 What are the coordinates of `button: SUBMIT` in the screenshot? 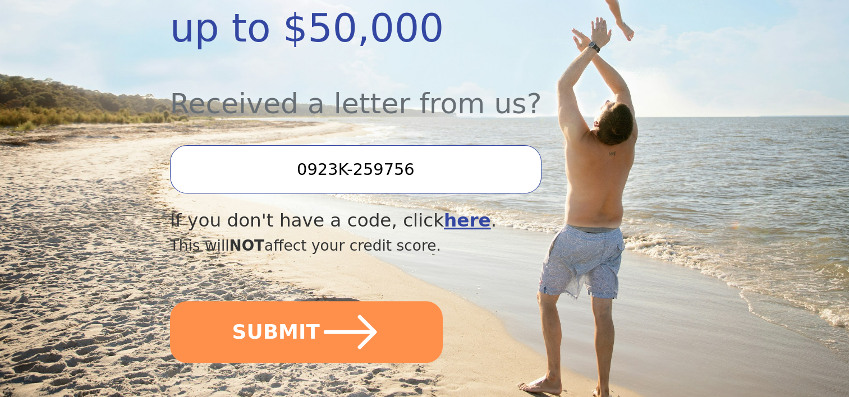 It's located at (306, 332).